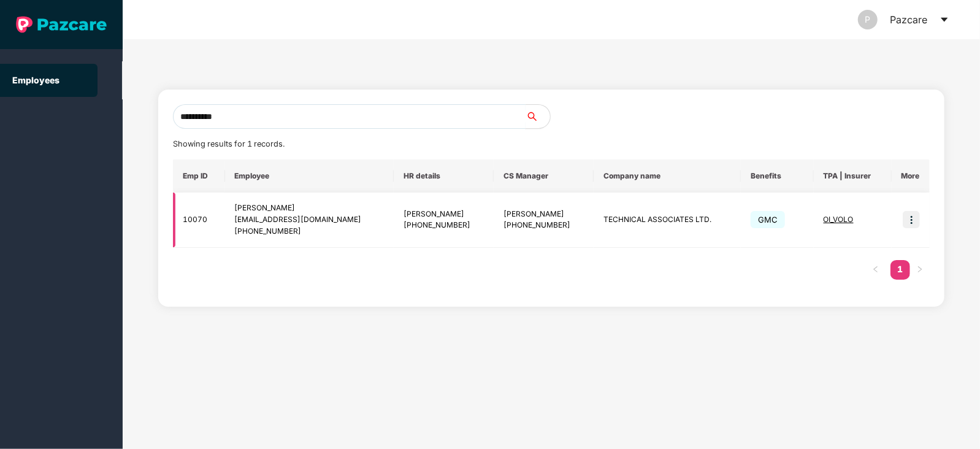  Describe the element at coordinates (919, 269) in the screenshot. I see `span: right` at that location.